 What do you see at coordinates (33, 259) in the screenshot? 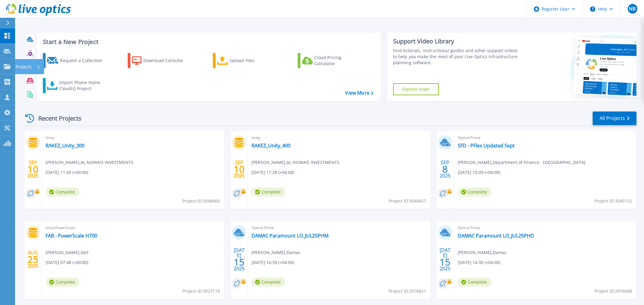
I see `div: AUG 2025` at bounding box center [33, 259].